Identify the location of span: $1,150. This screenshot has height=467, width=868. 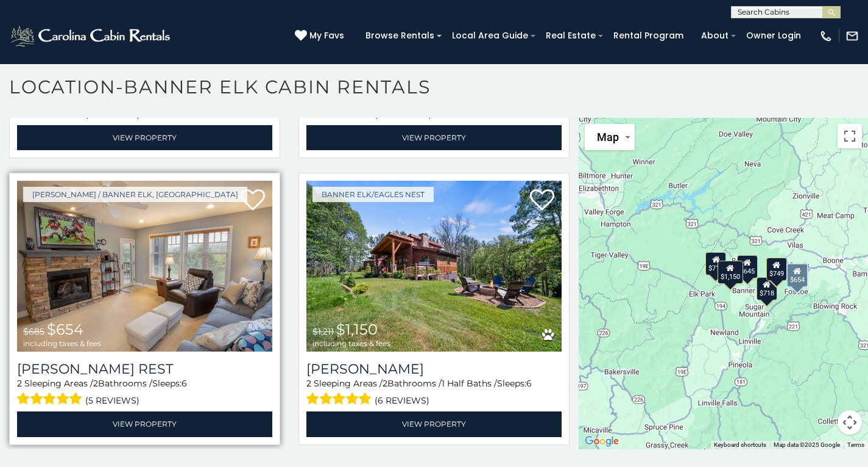
(357, 329).